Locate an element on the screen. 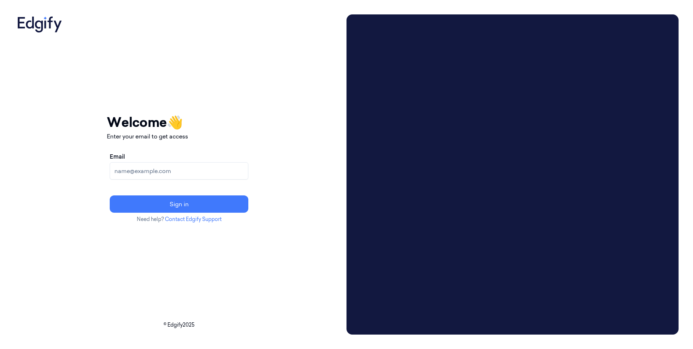 Image resolution: width=693 pixels, height=349 pixels. a: Contact Edgify Support is located at coordinates (193, 219).